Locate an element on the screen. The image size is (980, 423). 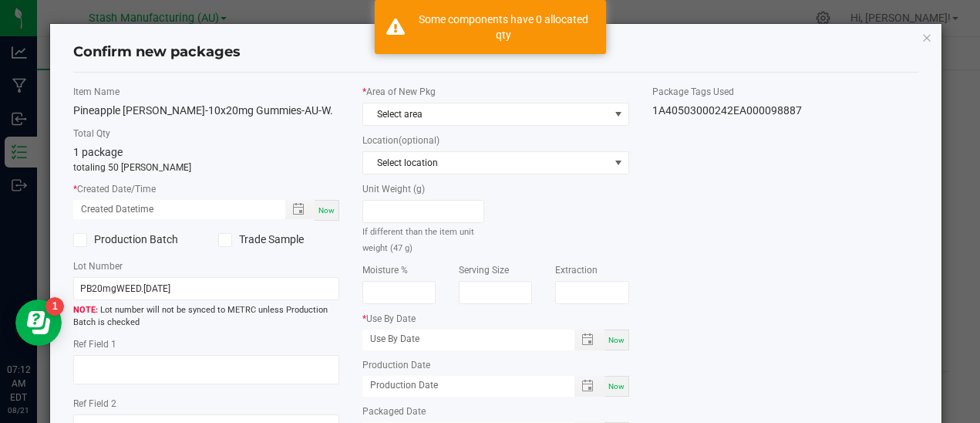
label: Location is located at coordinates (495, 141).